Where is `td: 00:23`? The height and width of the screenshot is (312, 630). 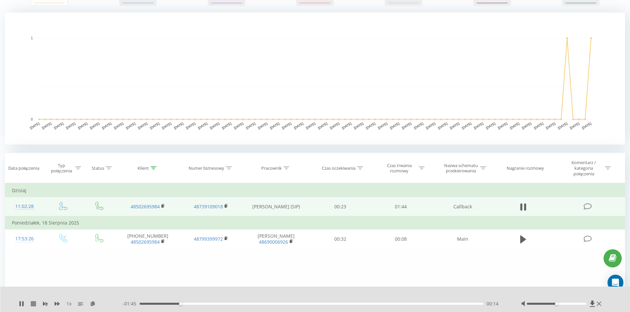 td: 00:23 is located at coordinates (340, 207).